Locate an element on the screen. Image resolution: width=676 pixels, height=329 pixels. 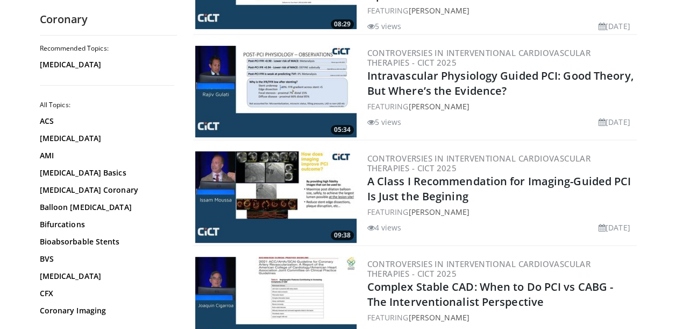
a: CFX is located at coordinates (105, 293).